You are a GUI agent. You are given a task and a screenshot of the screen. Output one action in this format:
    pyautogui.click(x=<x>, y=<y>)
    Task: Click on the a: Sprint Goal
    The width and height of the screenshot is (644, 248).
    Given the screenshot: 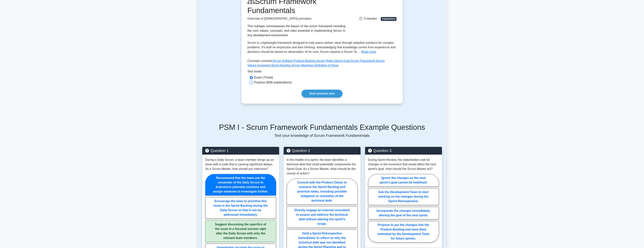 What is the action you would take?
    pyautogui.click(x=342, y=61)
    